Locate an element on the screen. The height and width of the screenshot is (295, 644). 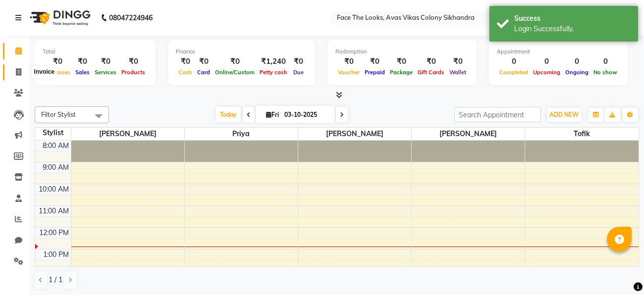
div: 10:00 AM is located at coordinates (54, 189).